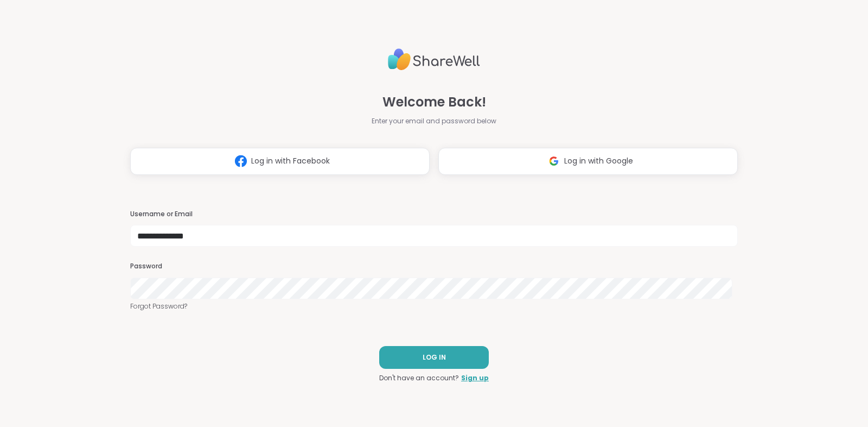  I want to click on button: Log in with Facebook, so click(280, 161).